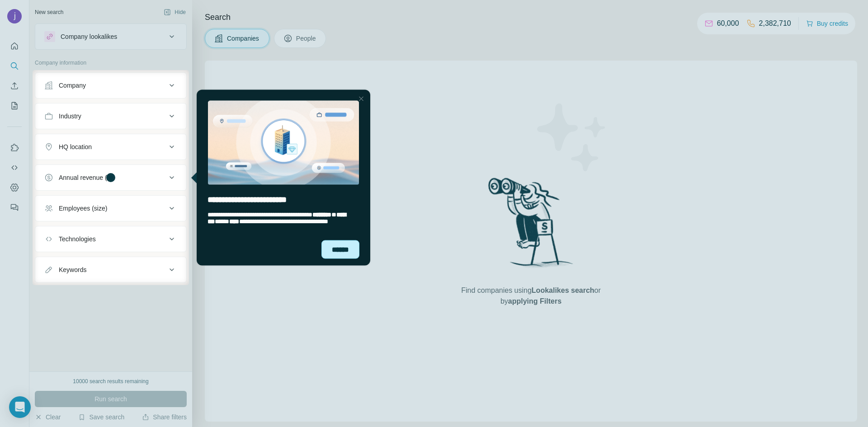 This screenshot has height=427, width=868. Describe the element at coordinates (70, 117) in the screenshot. I see `div: Industry` at that location.